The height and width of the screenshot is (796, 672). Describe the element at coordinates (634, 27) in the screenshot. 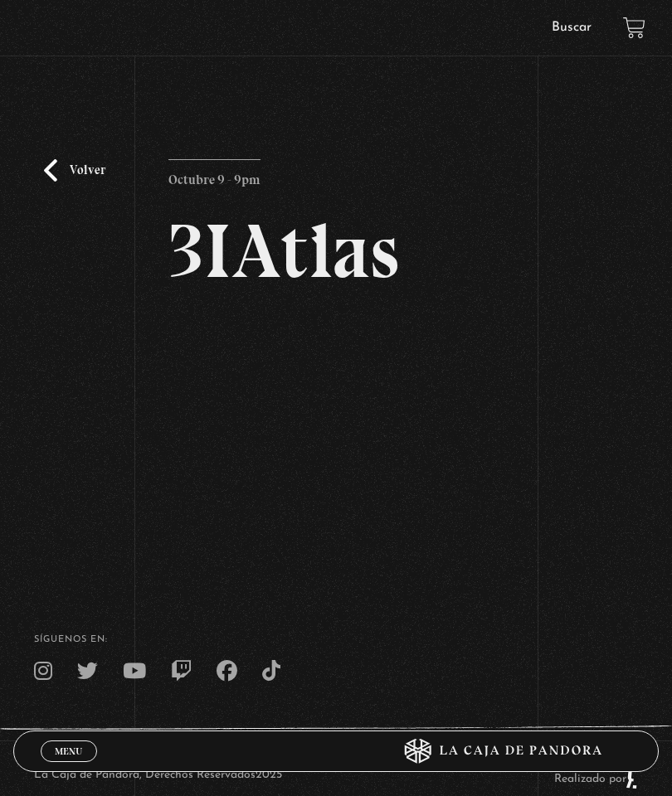

I see `a: View your shopping cart` at that location.